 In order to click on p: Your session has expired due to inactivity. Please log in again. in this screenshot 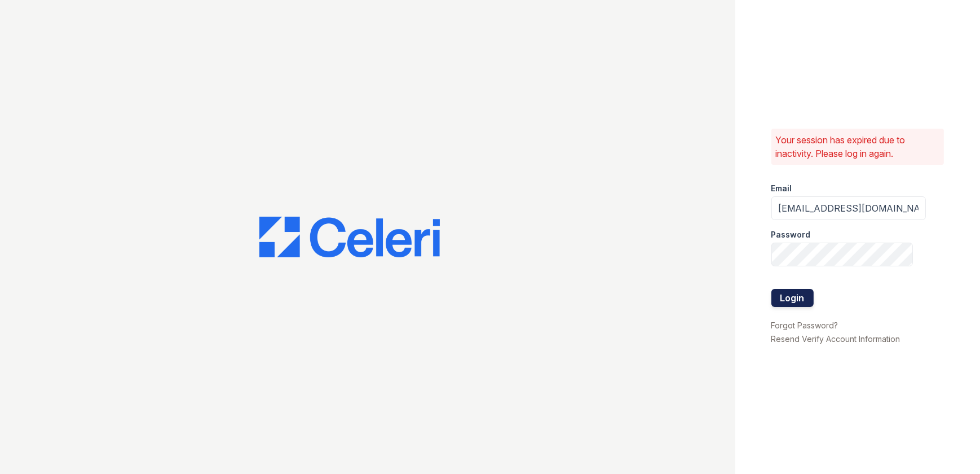, I will do `click(858, 147)`.